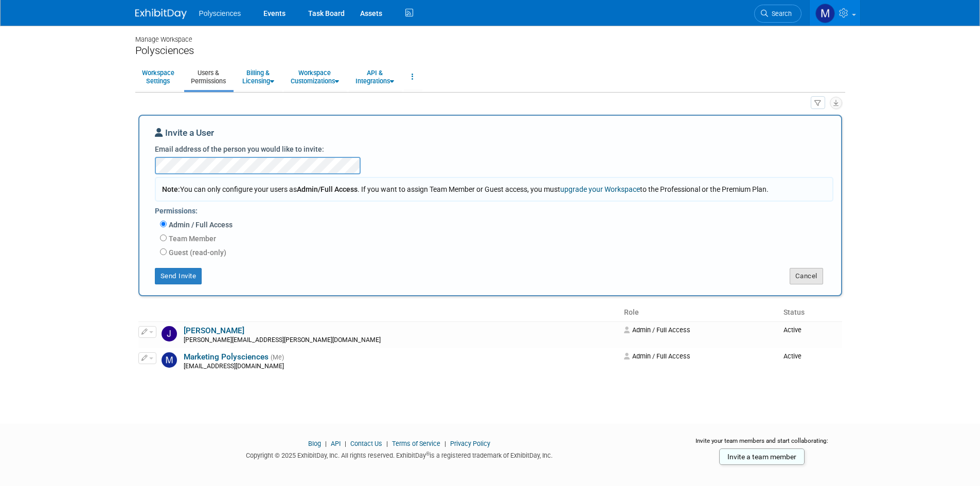 This screenshot has width=980, height=486. I want to click on div: Copyright © 2025 ExhibitDay, Inc. All rights reserved. ExhibitDay is a registered trademark of Ex..., so click(399, 454).